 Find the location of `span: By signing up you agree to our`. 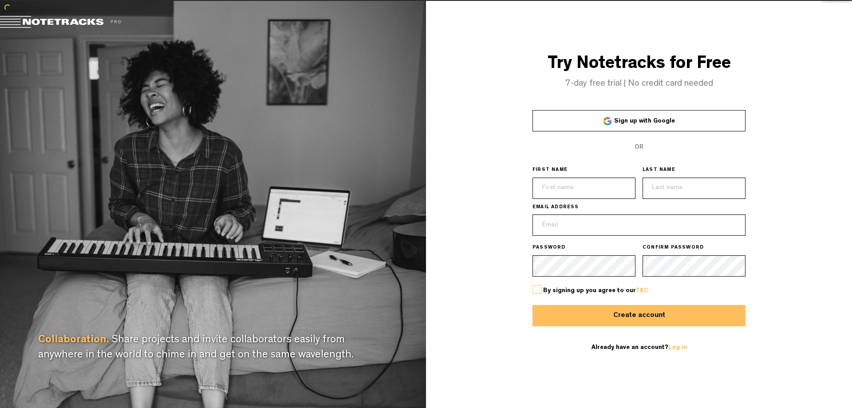

span: By signing up you agree to our is located at coordinates (595, 291).